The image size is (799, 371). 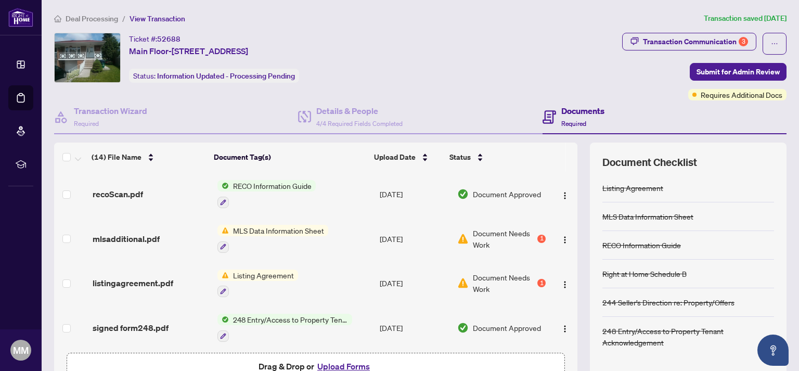 I want to click on button: Status IconListing Agreement, so click(x=257, y=283).